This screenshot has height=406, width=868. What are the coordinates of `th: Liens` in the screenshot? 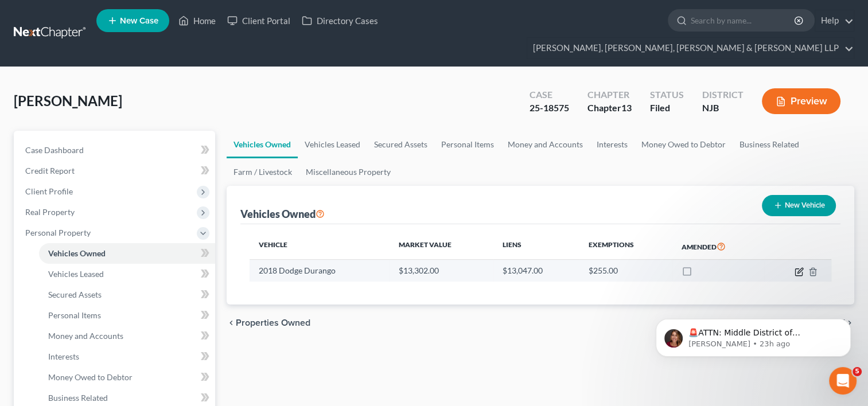 It's located at (536, 247).